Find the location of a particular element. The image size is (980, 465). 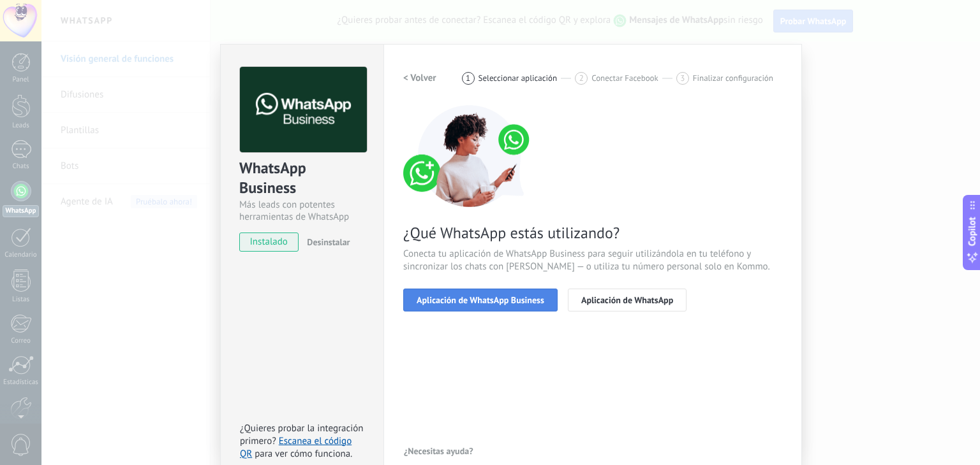

span: Desinstalar is located at coordinates (328, 243).